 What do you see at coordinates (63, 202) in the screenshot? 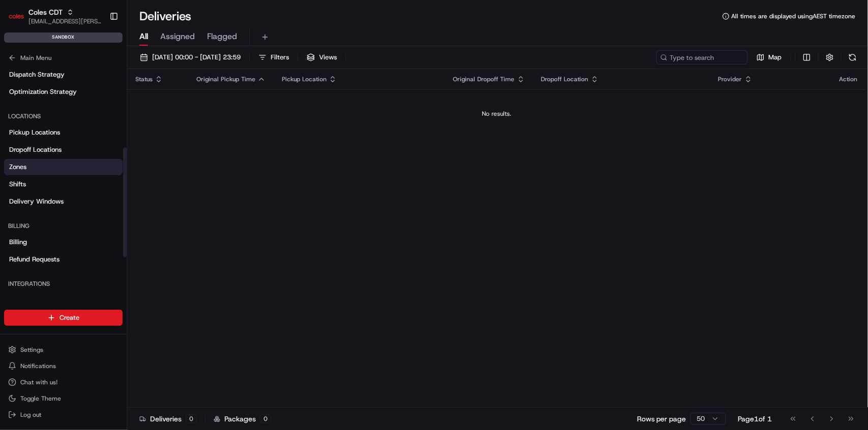
I see `a: Delivery Windows` at bounding box center [63, 202].